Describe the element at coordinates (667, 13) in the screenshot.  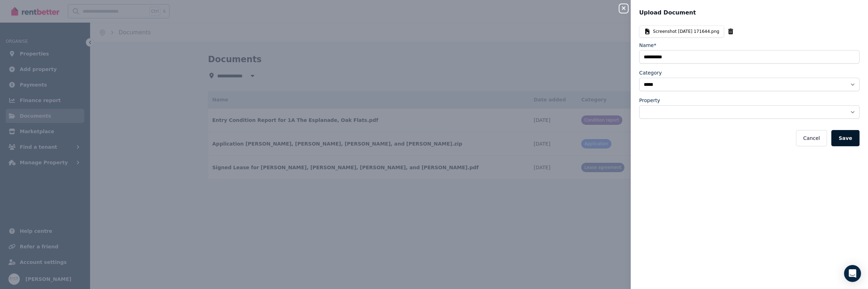
I see `span: Upload Document` at that location.